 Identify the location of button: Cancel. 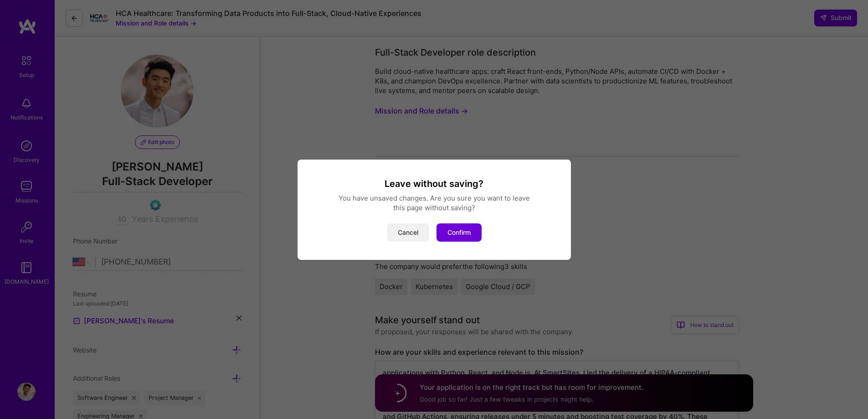
(408, 233).